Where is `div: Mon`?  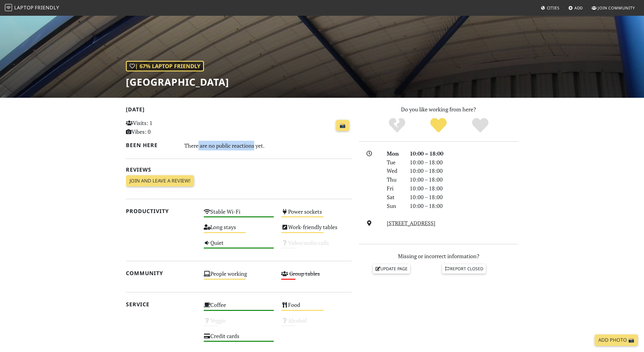 div: Mon is located at coordinates (395, 154).